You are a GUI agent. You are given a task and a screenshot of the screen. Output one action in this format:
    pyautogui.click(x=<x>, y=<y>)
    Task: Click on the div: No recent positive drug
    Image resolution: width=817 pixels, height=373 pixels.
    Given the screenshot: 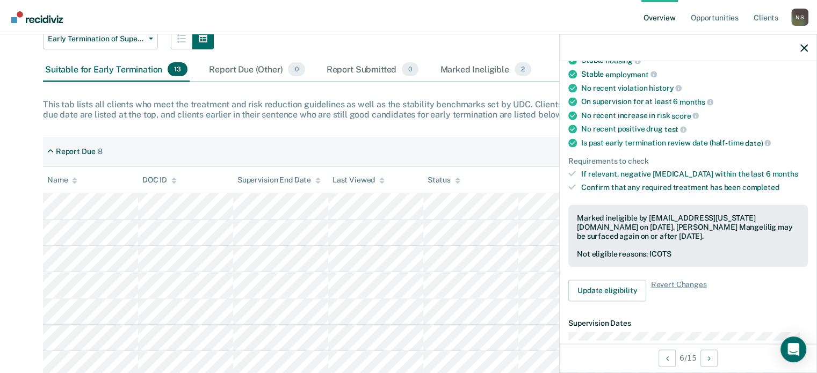 What is the action you would take?
    pyautogui.click(x=695, y=129)
    